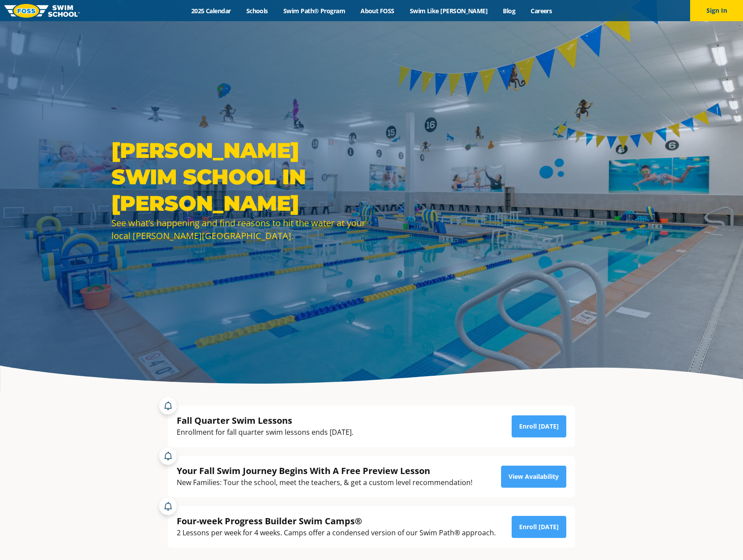 This screenshot has height=560, width=743. Describe the element at coordinates (324, 471) in the screenshot. I see `div: Your Fall Swim Journey Begins With A Free Preview Lesson` at that location.